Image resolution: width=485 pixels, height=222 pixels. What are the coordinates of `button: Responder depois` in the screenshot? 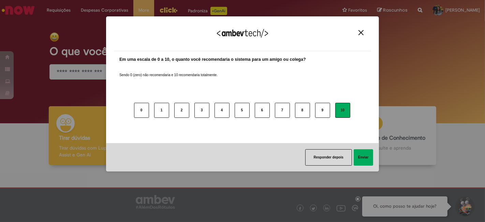 It's located at (328, 157).